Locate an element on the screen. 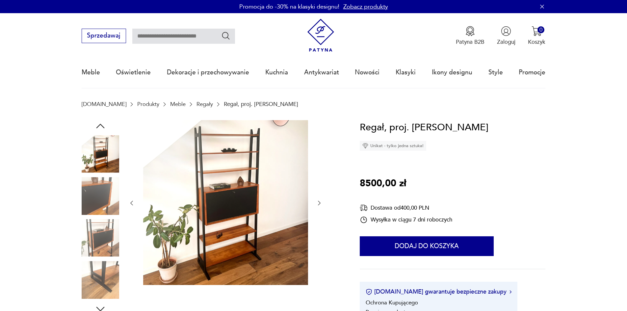 This screenshot has height=311, width=627. img: Ikona medalu is located at coordinates (470, 31).